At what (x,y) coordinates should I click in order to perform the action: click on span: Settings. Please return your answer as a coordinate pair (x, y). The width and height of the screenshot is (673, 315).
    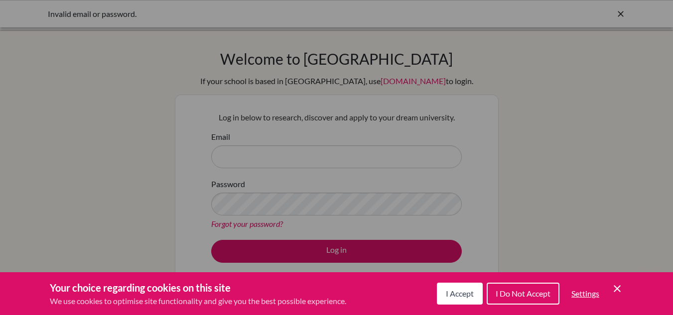
    Looking at the image, I should click on (585, 293).